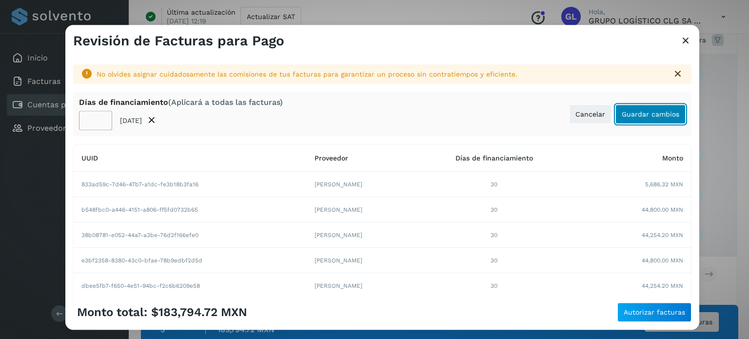 The height and width of the screenshot is (339, 749). Describe the element at coordinates (190, 235) in the screenshot. I see `td: 38b08781-e052-44a7-a3be-76d2f166efe0` at that location.